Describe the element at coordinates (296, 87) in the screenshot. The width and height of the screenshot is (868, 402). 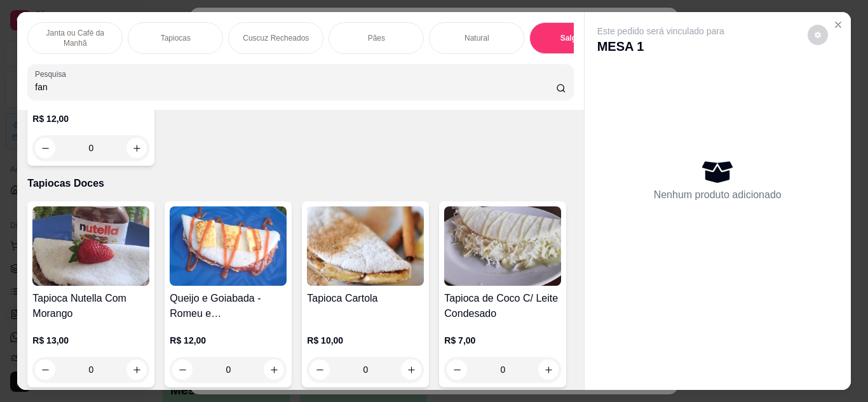
I see `input: Pesquisa` at that location.